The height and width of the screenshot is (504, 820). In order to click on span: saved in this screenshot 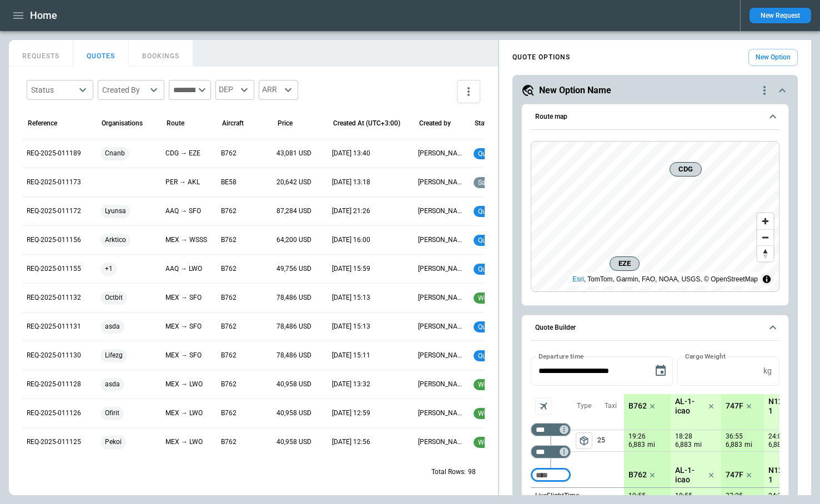, I will do `click(487, 183)`.